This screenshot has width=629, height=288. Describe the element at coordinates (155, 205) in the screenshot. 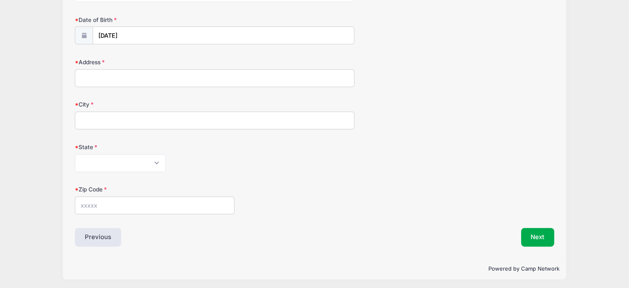

I see `input: xxxxx` at that location.